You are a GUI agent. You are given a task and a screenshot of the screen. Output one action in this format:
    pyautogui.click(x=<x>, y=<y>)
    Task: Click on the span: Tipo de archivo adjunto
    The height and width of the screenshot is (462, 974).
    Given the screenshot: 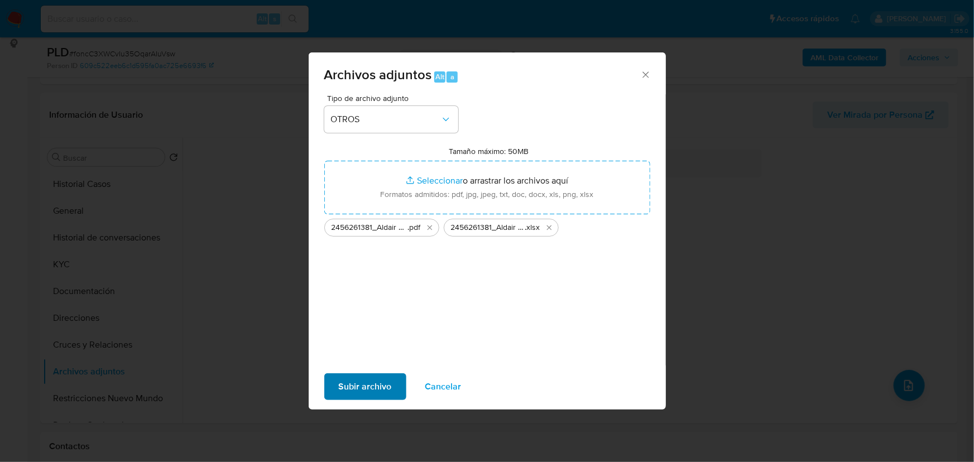 What is the action you would take?
    pyautogui.click(x=394, y=98)
    